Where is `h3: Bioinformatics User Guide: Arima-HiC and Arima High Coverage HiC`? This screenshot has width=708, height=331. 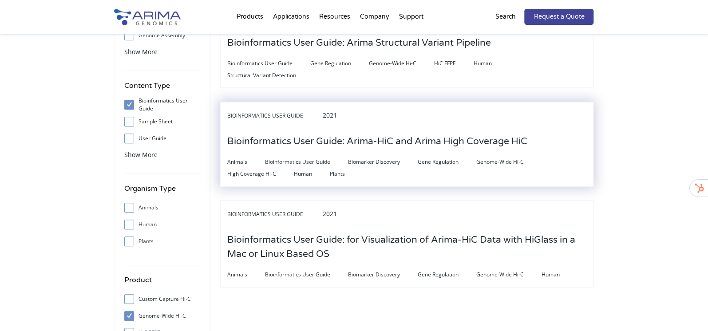
h3: Bioinformatics User Guide: Arima-HiC and Arima High Coverage HiC is located at coordinates (377, 142).